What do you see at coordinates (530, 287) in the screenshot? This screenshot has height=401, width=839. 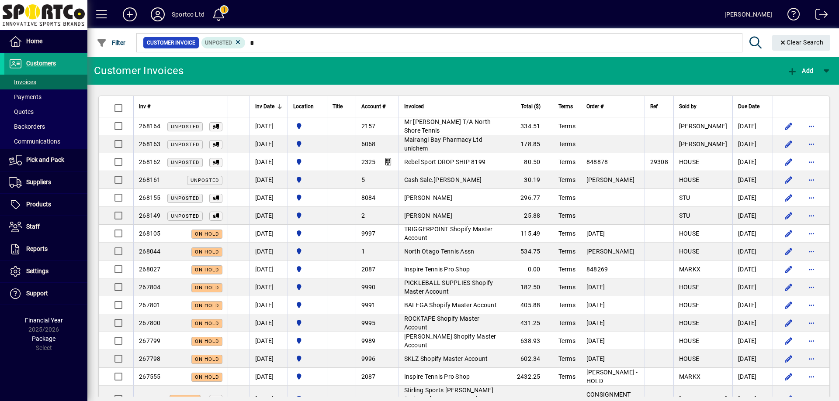 I see `td: 182.50` at bounding box center [530, 287].